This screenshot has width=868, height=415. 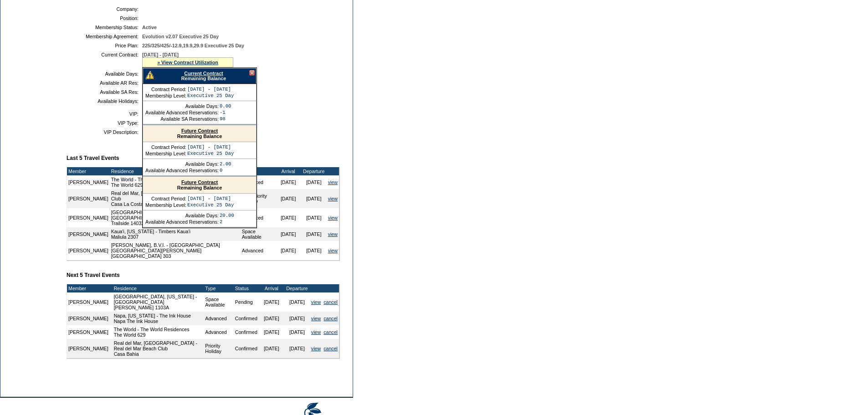 I want to click on img: There are insufficient days and/or tokens to cover this reservation, so click(x=150, y=75).